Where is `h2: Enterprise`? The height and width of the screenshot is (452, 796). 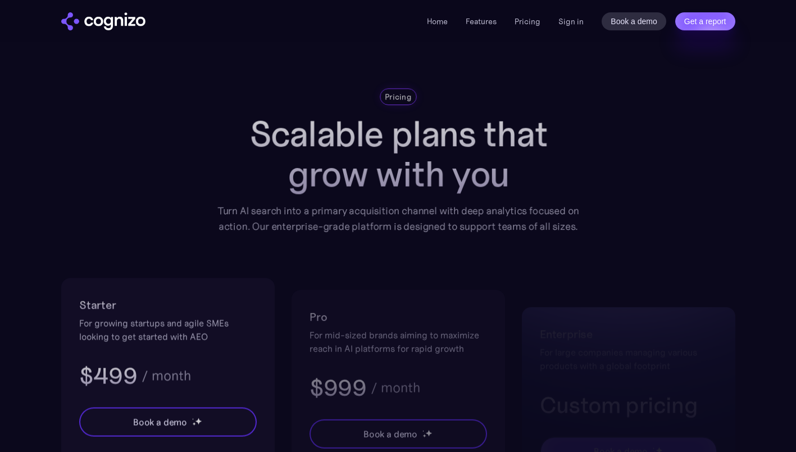
h2: Enterprise is located at coordinates (628, 334).